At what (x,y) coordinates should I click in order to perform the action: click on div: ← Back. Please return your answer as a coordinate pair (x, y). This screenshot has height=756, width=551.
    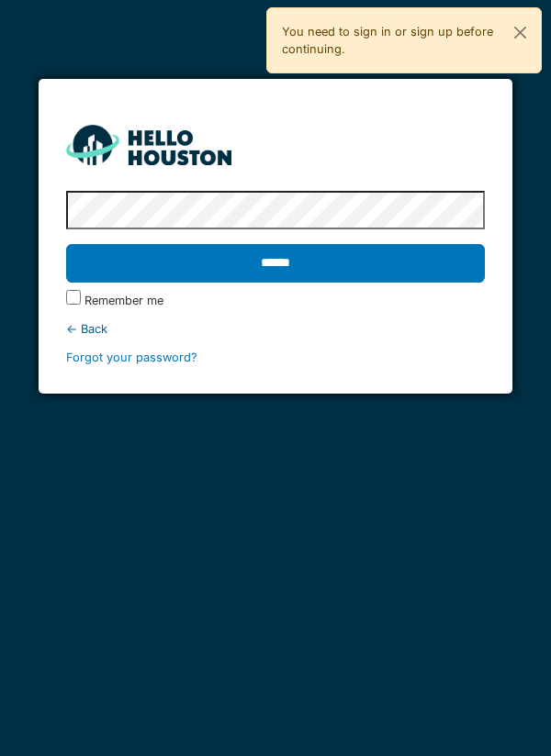
    Looking at the image, I should click on (275, 328).